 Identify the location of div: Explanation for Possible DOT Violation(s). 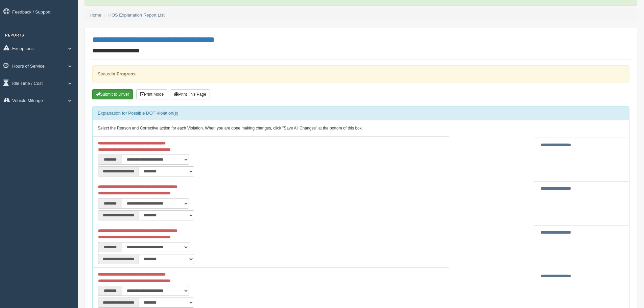
(361, 113).